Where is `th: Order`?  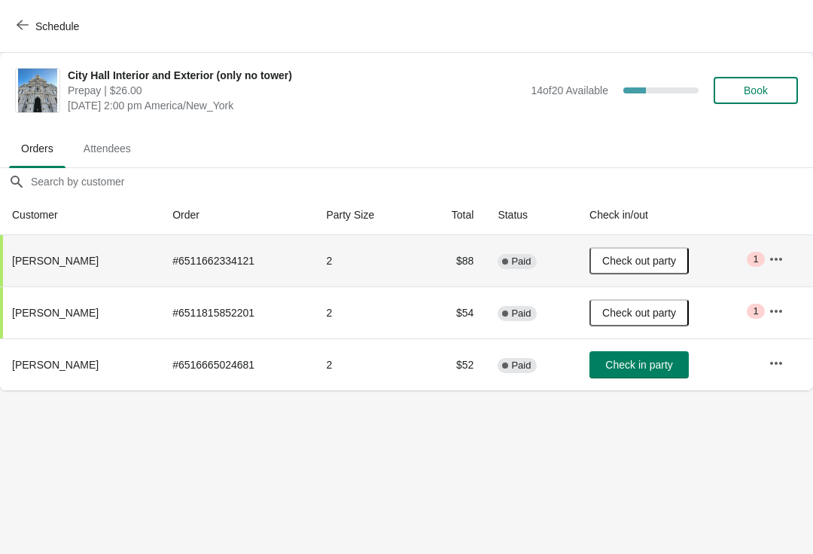
th: Order is located at coordinates (237, 215).